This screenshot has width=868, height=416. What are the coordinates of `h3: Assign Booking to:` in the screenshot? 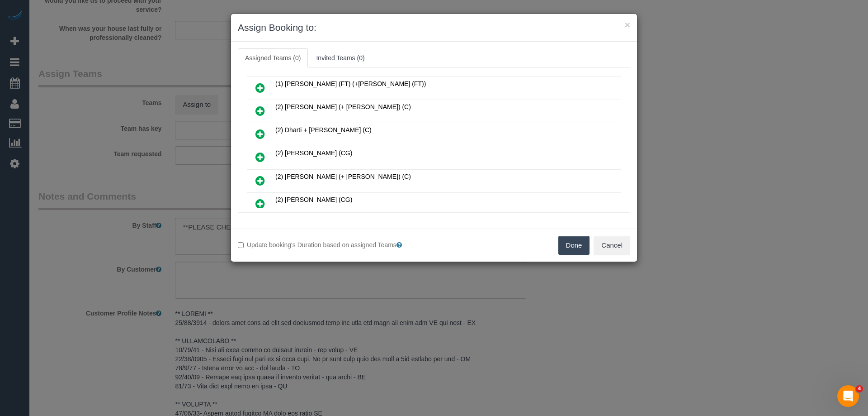 It's located at (434, 28).